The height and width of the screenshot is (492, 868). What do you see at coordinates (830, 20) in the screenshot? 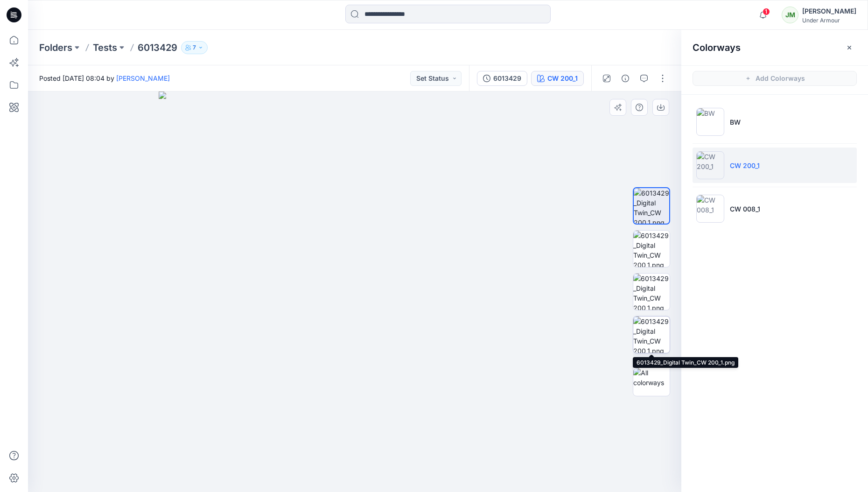
I see `div: Under Armour` at bounding box center [830, 20].